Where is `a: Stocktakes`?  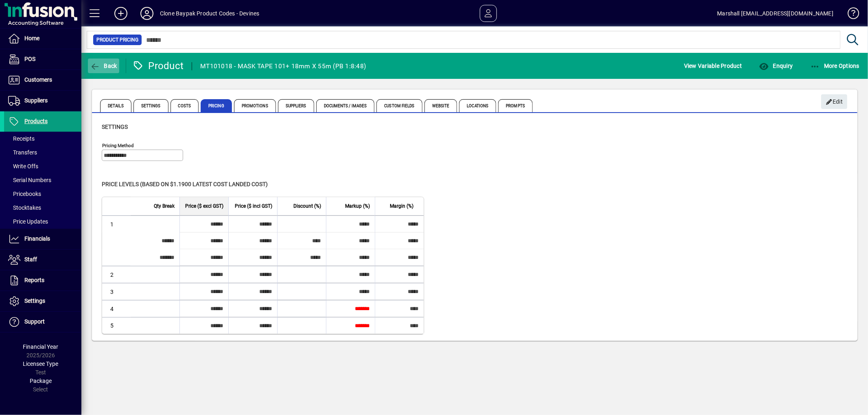 a: Stocktakes is located at coordinates (43, 208).